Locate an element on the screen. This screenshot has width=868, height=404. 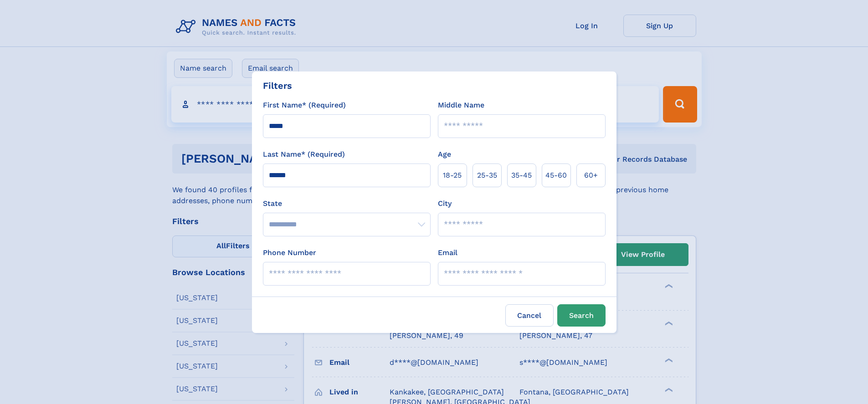
span: 45‑60 is located at coordinates (556, 175).